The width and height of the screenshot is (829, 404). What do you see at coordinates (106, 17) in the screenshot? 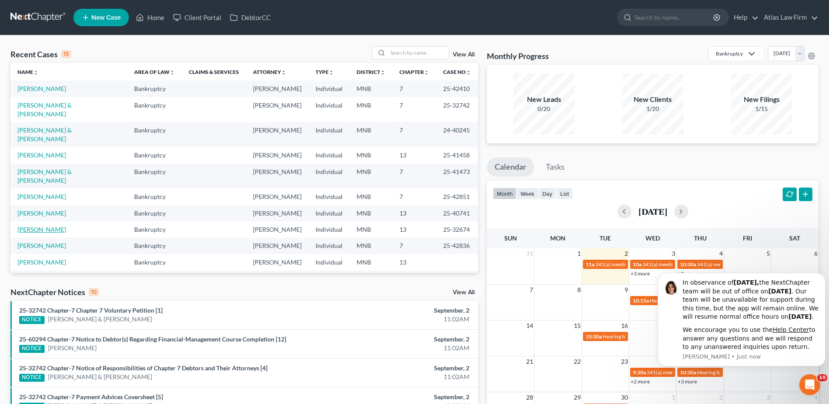
I see `span: New Case` at bounding box center [106, 17].